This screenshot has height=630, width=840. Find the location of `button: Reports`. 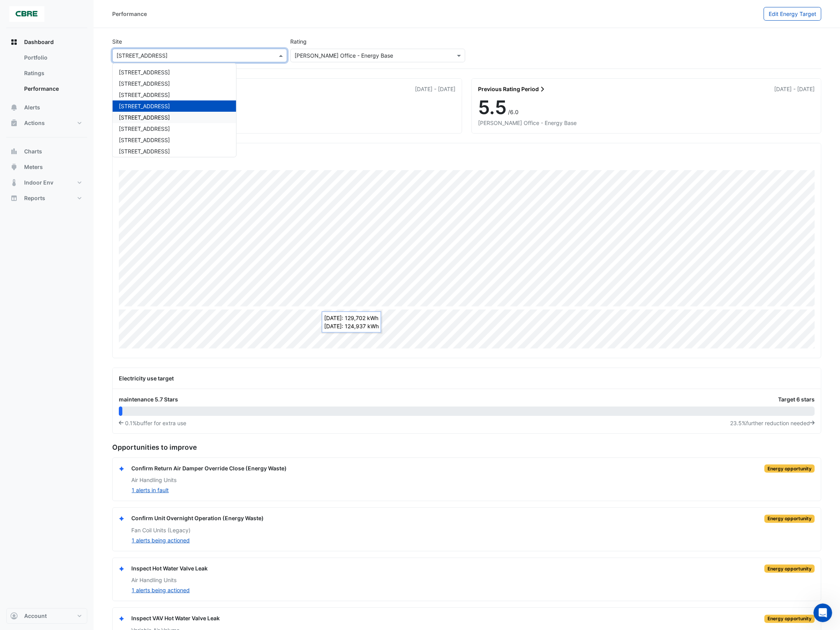

button: Reports is located at coordinates (47, 198).